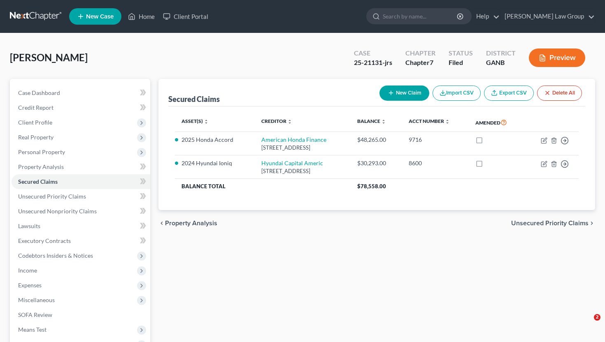  I want to click on span: Credit Report, so click(36, 107).